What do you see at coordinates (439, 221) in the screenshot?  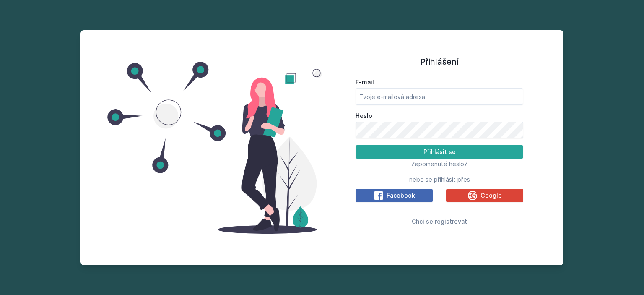 I see `span: Chci se registrovat` at bounding box center [439, 221].